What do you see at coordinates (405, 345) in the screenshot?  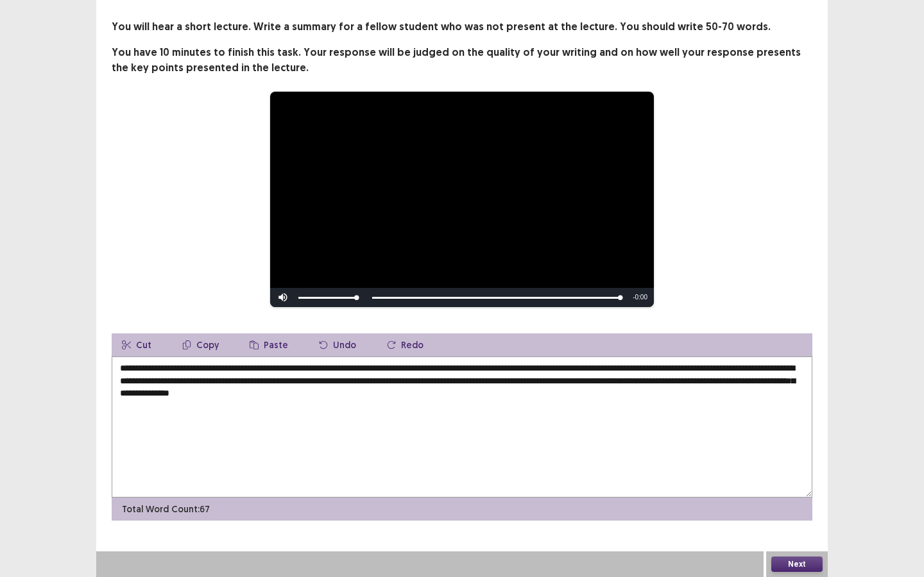 I see `button: Redo` at bounding box center [405, 345].